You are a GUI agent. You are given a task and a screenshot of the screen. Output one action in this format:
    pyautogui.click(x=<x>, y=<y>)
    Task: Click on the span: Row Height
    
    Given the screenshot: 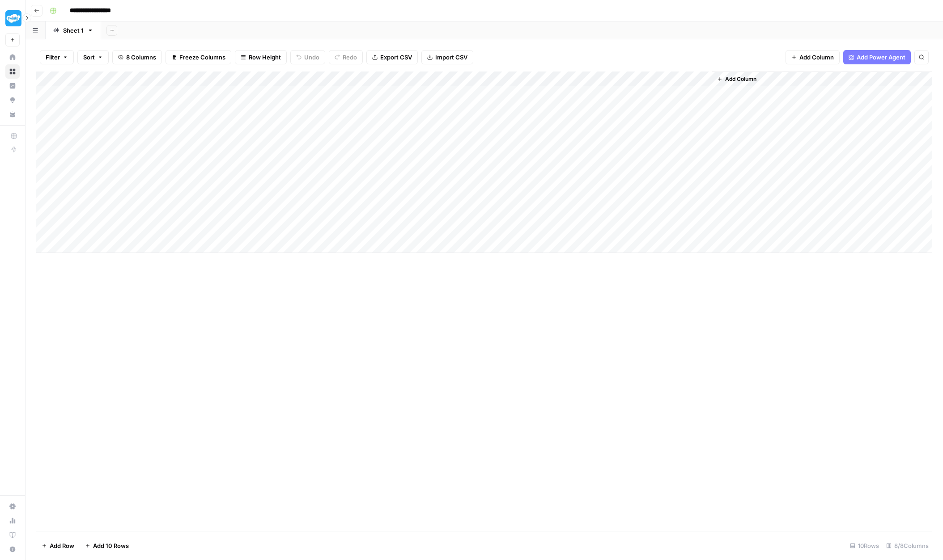 What is the action you would take?
    pyautogui.click(x=265, y=57)
    